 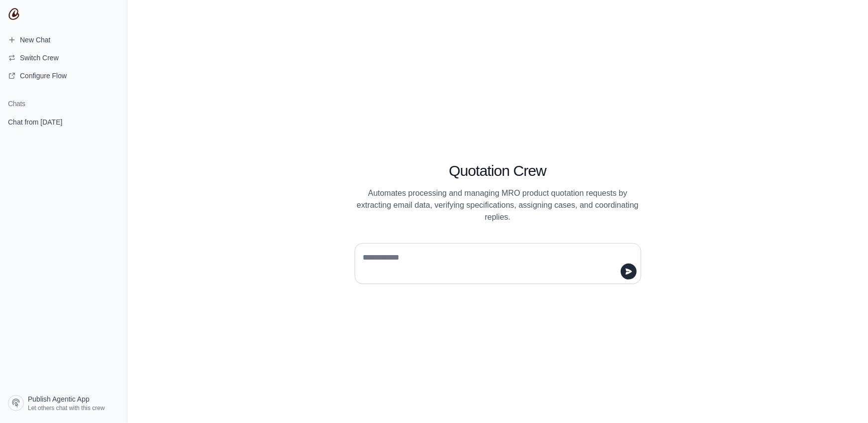 I want to click on h1: Quotation Crew, so click(x=498, y=171).